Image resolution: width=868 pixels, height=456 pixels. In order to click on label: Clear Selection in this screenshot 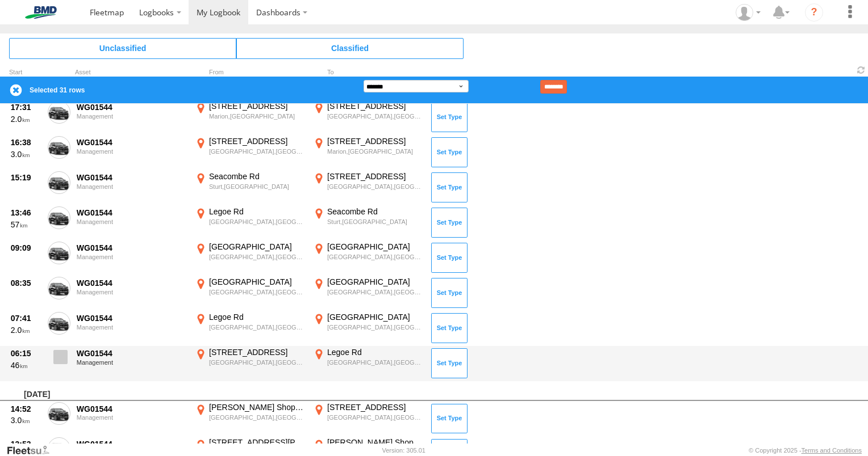, I will do `click(16, 90)`.